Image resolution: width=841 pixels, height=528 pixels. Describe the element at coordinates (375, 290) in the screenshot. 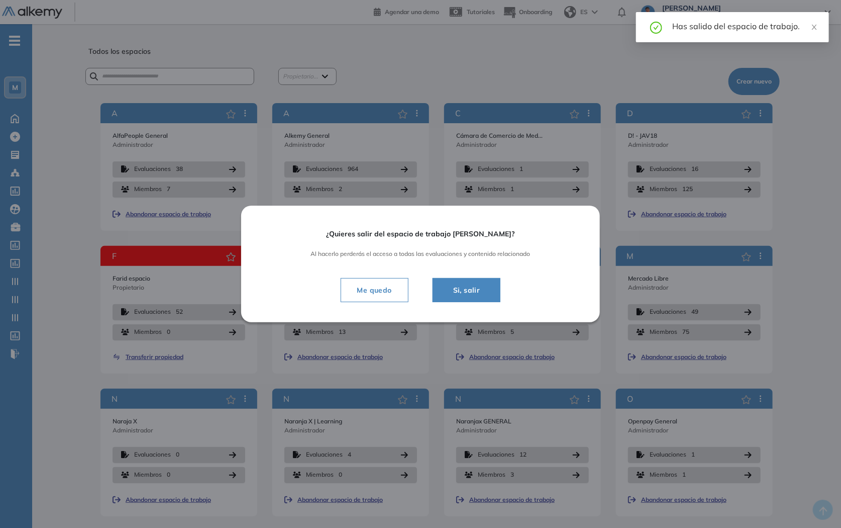

I see `span: Me quedo` at that location.